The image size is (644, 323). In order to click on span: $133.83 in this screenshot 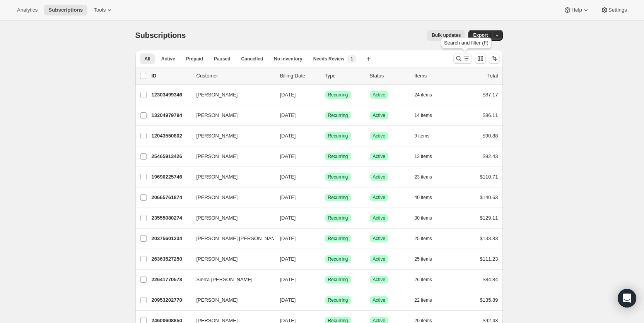, I will do `click(489, 238)`.